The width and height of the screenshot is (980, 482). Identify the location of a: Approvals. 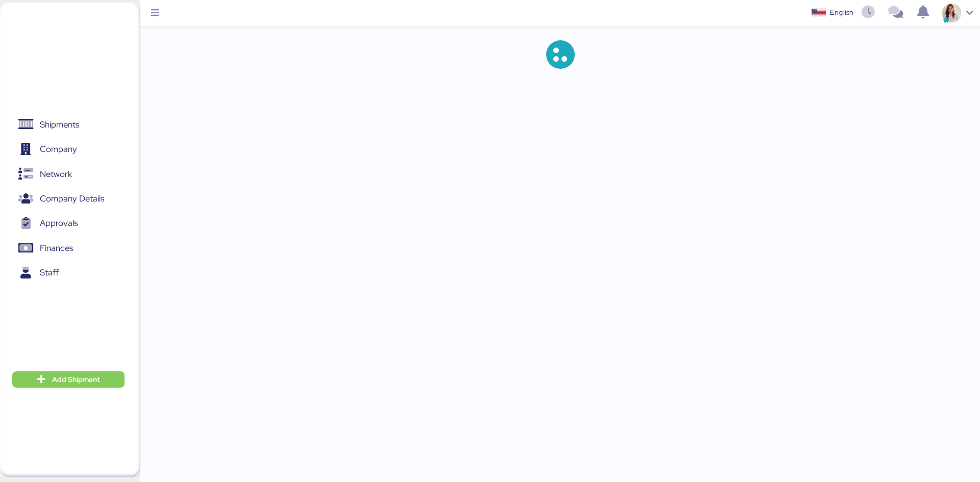
(66, 223).